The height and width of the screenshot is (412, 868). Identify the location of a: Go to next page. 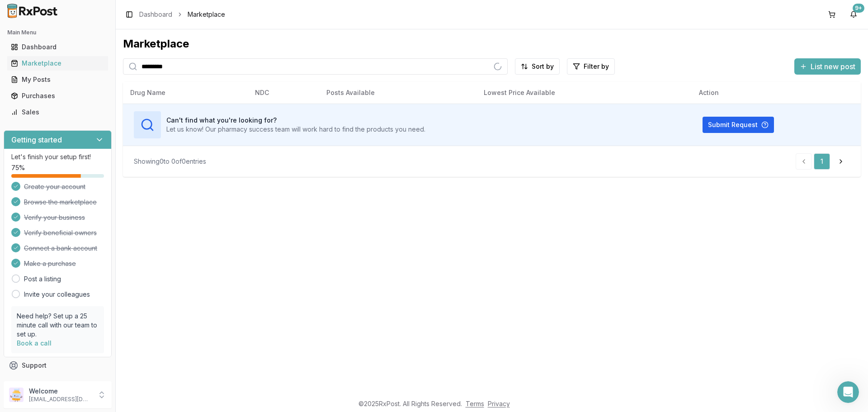
(842, 162).